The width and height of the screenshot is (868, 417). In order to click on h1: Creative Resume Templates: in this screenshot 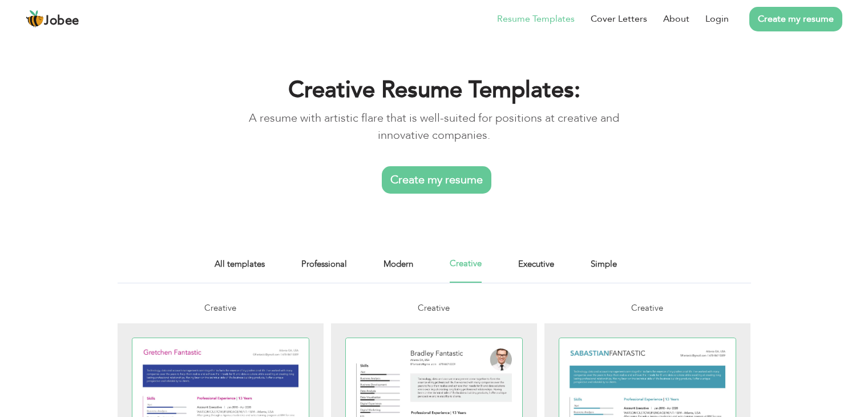, I will do `click(434, 90)`.